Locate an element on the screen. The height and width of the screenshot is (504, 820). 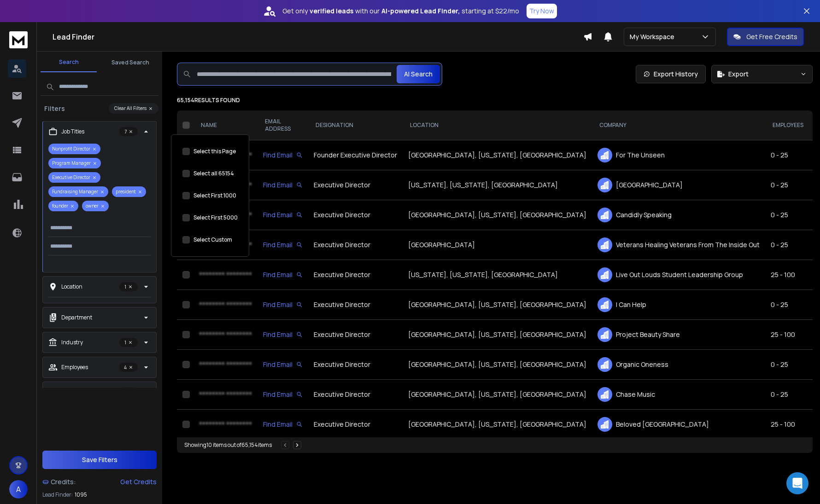
p: owner is located at coordinates (95, 206).